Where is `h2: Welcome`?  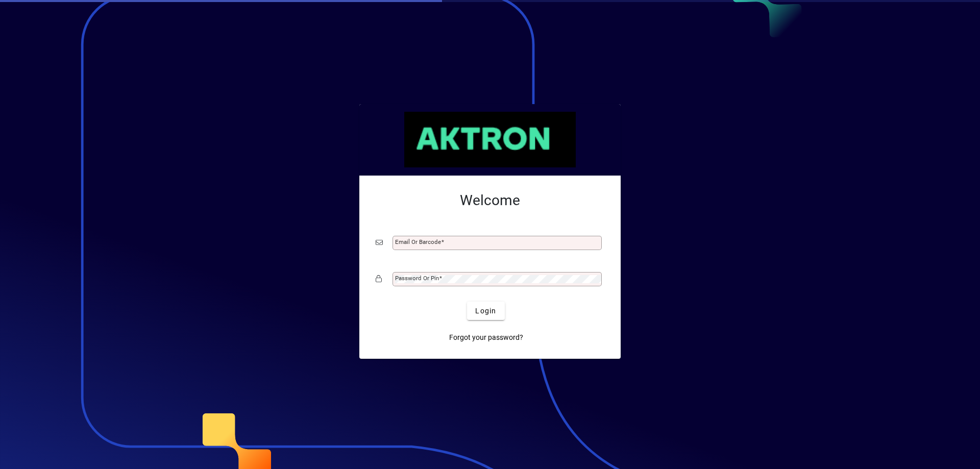 h2: Welcome is located at coordinates (490, 200).